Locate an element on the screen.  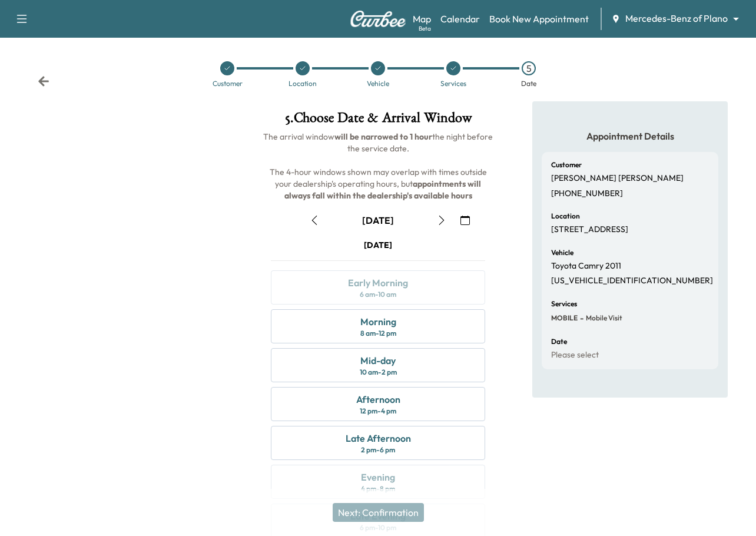
div: Date is located at coordinates (529, 83).